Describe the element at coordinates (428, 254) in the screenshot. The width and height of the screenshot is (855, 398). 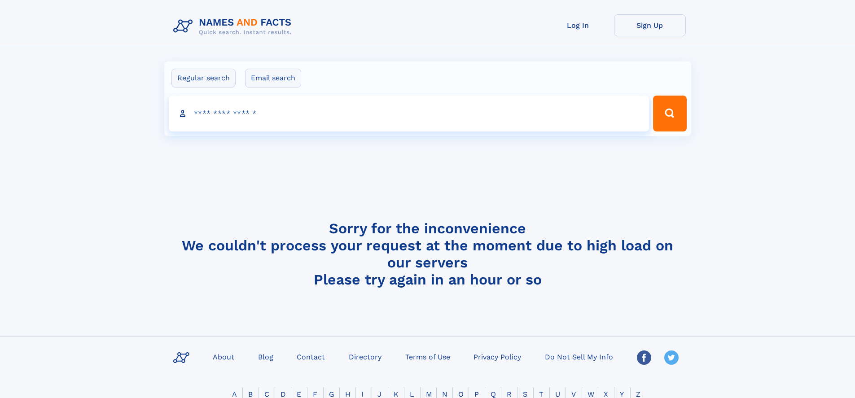
I see `h4: Sorry for the inconvenience We couldn't process your request at the moment due to high load on ou...` at that location.